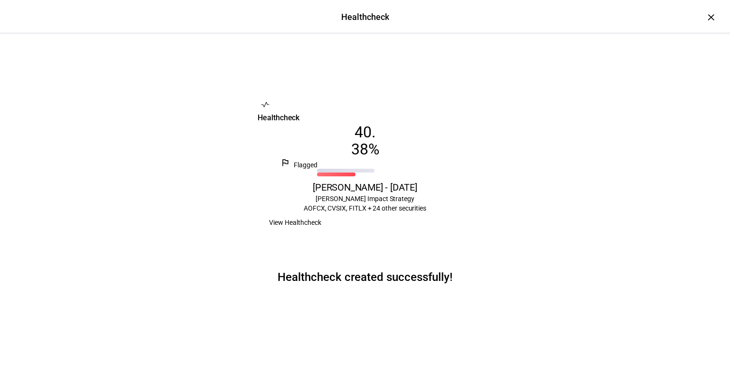  What do you see at coordinates (295, 222) in the screenshot?
I see `span: View Healthcheck` at bounding box center [295, 222].